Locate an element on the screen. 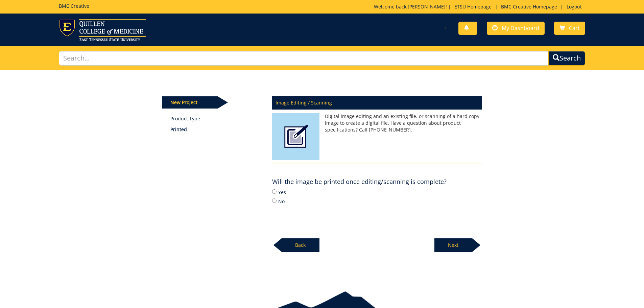 Image resolution: width=644 pixels, height=308 pixels. button: Search is located at coordinates (566, 58).